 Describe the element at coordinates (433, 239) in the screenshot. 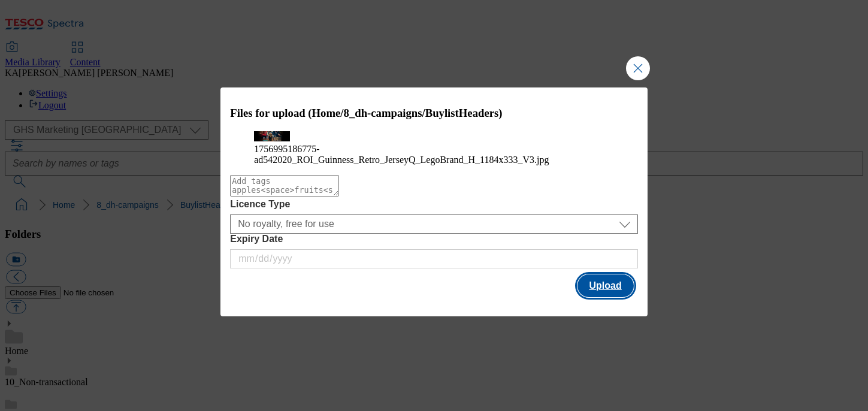

I see `label: Expiry Date` at that location.